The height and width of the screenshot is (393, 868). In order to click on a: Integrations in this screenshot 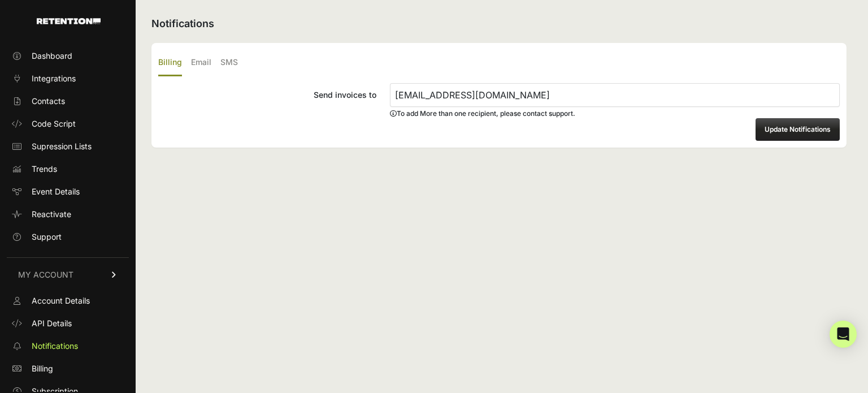, I will do `click(68, 79)`.